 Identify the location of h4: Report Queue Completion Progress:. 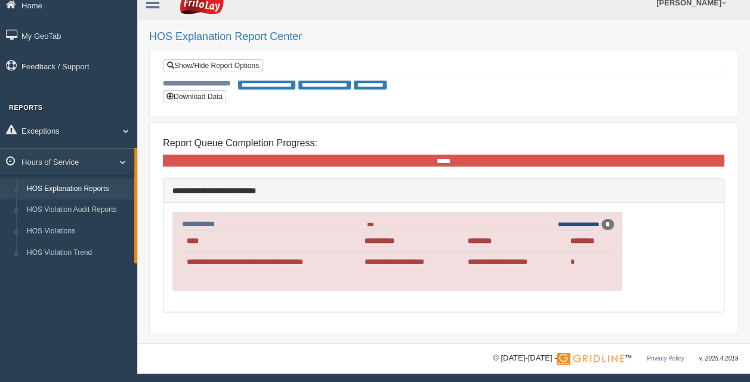
(444, 143).